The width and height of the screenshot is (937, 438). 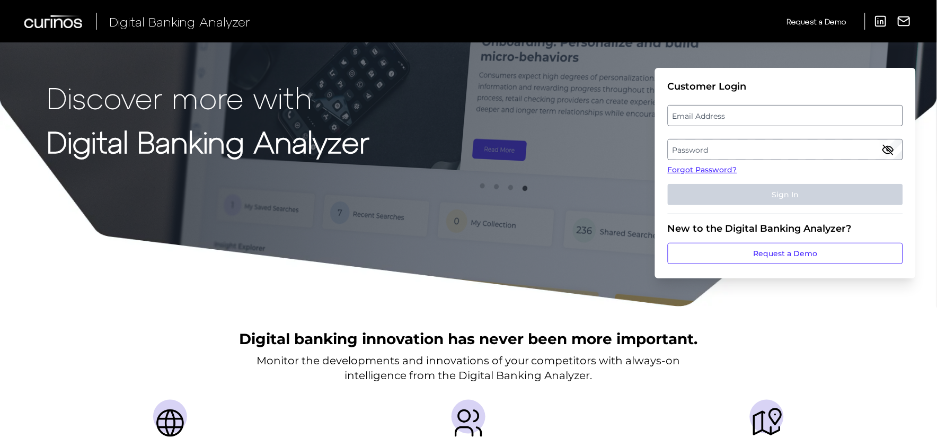 What do you see at coordinates (786, 228) in the screenshot?
I see `div: New to the Digital Banking Analyzer?` at bounding box center [786, 228].